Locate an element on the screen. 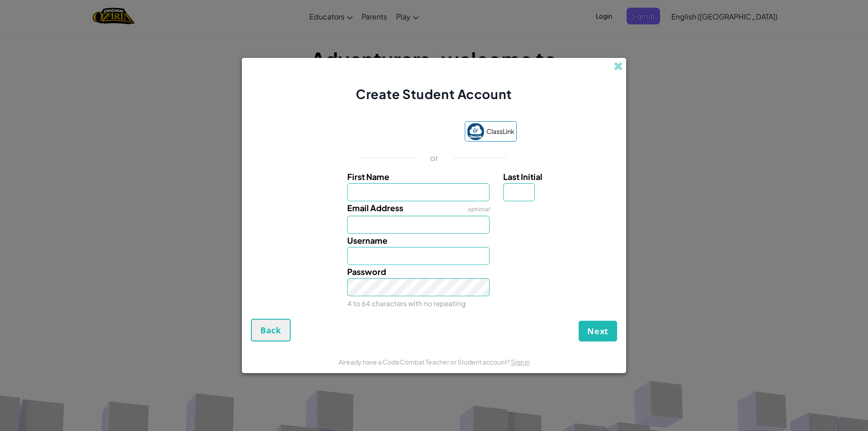 This screenshot has width=868, height=431. p: or is located at coordinates (434, 158).